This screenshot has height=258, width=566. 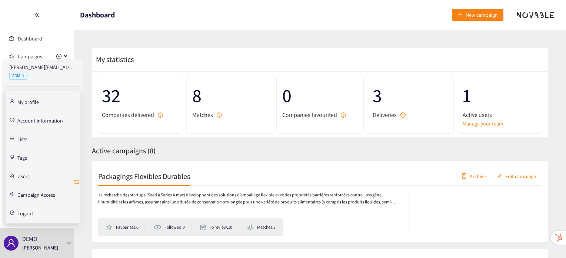 I want to click on a: Tags, so click(x=22, y=157).